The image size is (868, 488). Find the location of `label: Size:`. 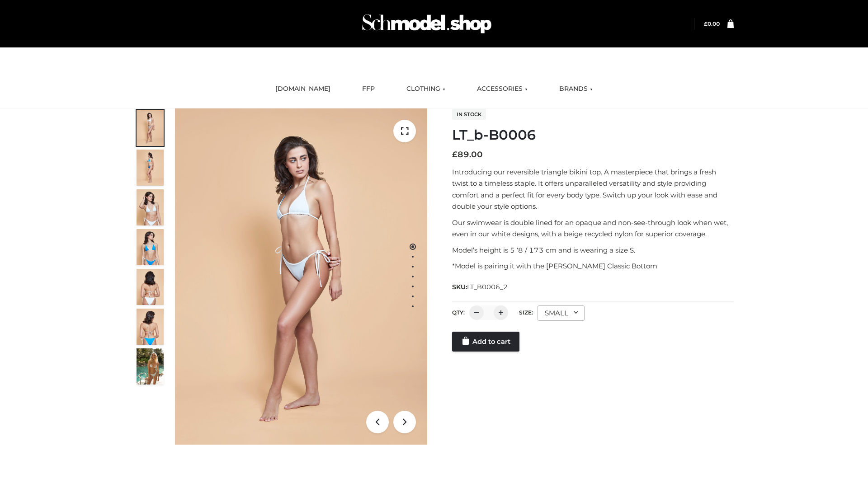

label: Size: is located at coordinates (525, 312).